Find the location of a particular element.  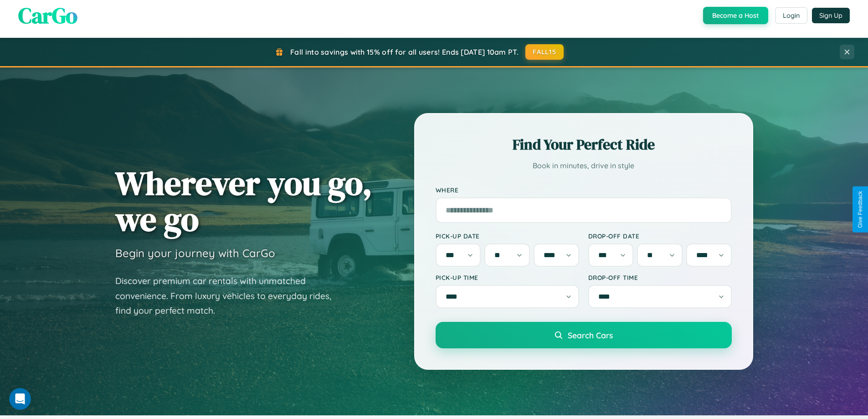

p: Book in minutes, drive in style is located at coordinates (584, 165).